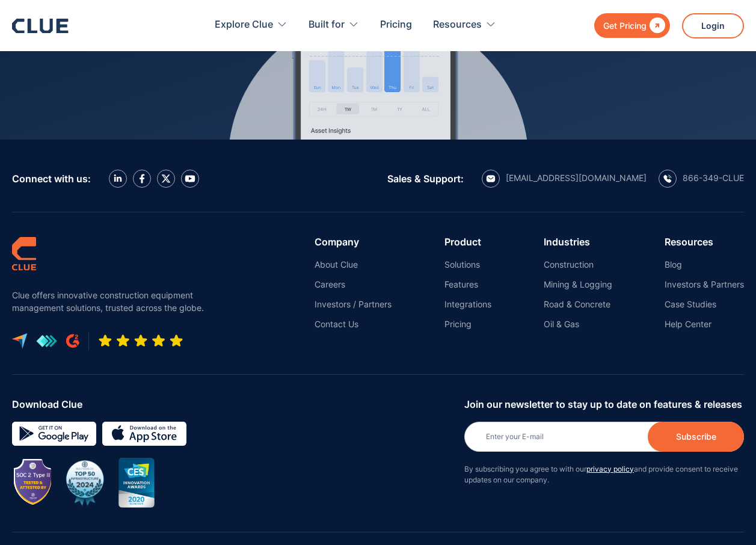 This screenshot has width=756, height=545. Describe the element at coordinates (704, 265) in the screenshot. I see `a: Blog` at that location.